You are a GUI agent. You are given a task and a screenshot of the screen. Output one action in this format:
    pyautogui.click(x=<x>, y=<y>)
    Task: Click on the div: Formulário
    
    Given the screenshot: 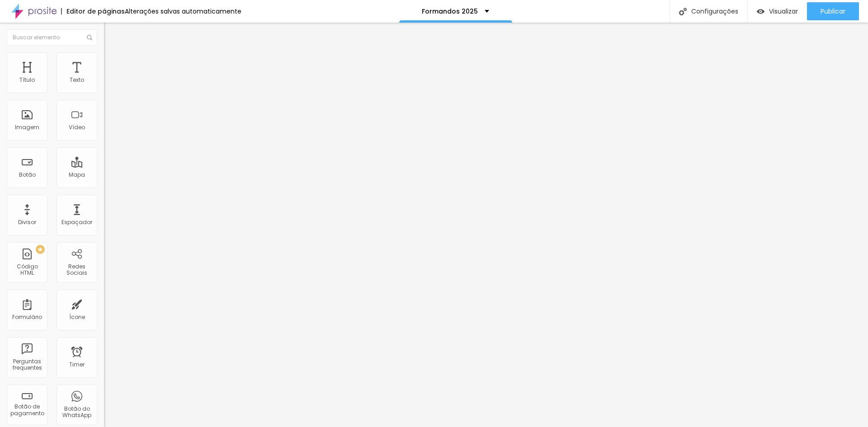 What is the action you would take?
    pyautogui.click(x=27, y=317)
    